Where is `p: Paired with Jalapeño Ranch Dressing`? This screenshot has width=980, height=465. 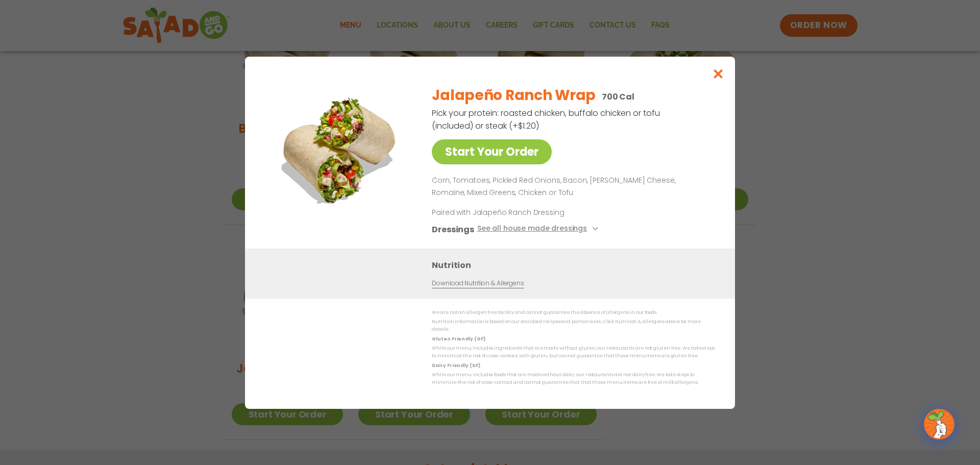
p: Paired with Jalapeño Ranch Dressing is located at coordinates (526, 212).